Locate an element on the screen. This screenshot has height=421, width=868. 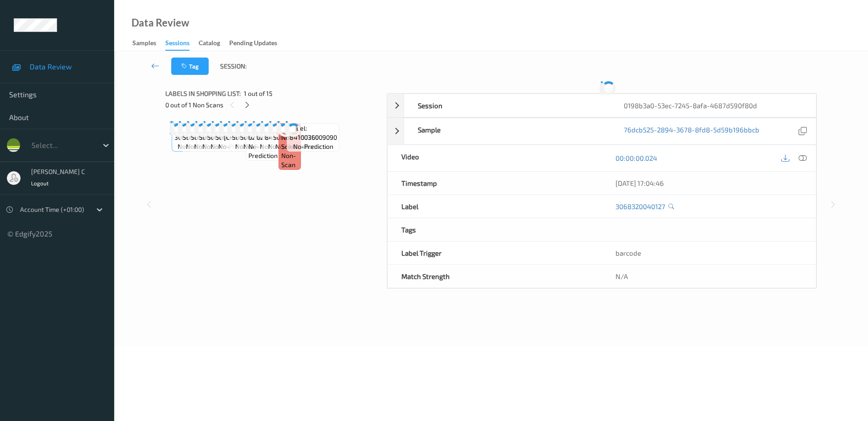
div: Tags is located at coordinates (494, 230).